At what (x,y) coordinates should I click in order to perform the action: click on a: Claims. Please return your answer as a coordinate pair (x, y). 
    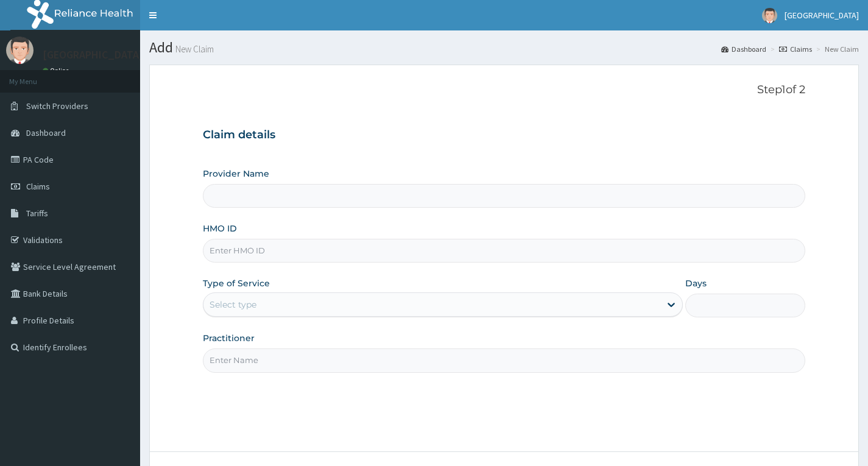
    Looking at the image, I should click on (796, 49).